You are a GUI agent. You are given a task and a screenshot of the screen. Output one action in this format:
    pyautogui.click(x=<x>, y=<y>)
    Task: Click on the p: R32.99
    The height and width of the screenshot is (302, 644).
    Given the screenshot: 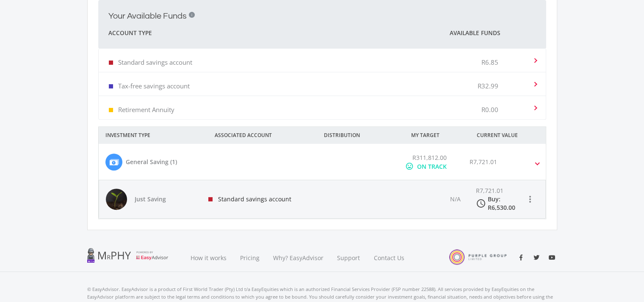 What is the action you would take?
    pyautogui.click(x=488, y=86)
    